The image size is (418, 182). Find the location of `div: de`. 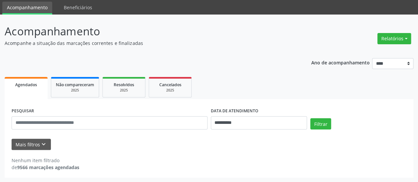

div: de is located at coordinates (45, 167).